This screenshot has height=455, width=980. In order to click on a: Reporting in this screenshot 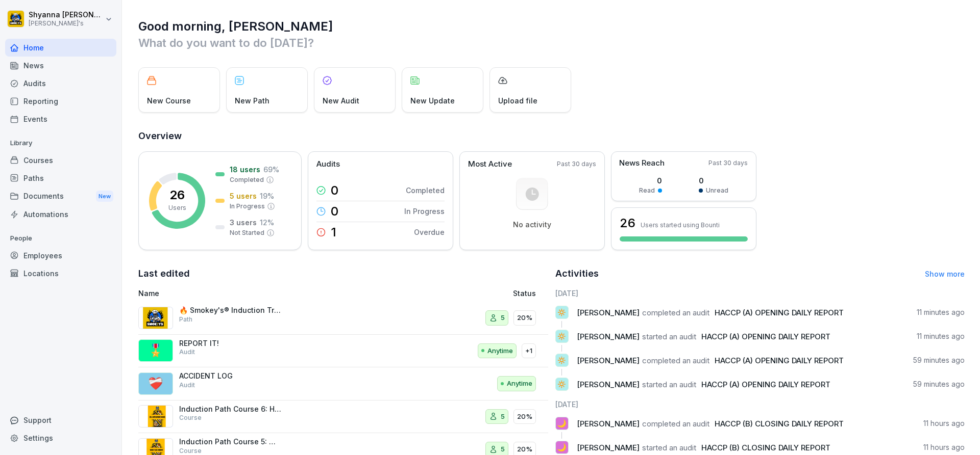, I will do `click(61, 101)`.